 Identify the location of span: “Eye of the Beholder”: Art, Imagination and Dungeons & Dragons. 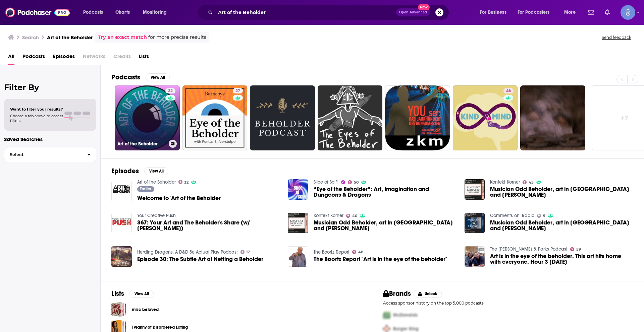
(385, 192).